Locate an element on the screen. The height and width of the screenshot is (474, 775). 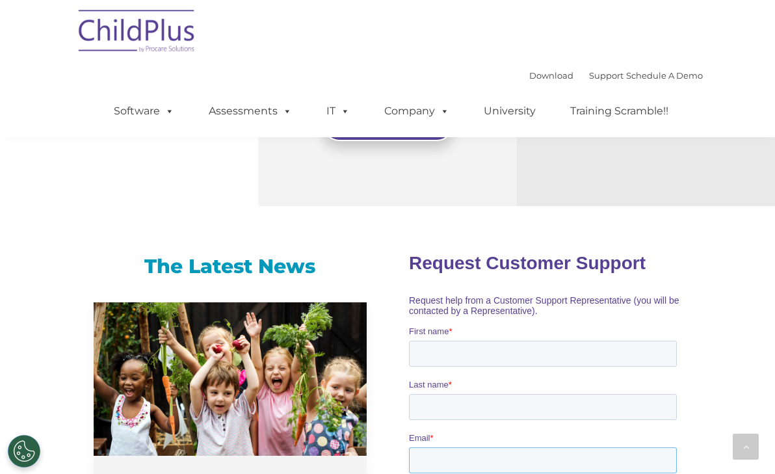
a: Training Scramble!! is located at coordinates (619, 111).